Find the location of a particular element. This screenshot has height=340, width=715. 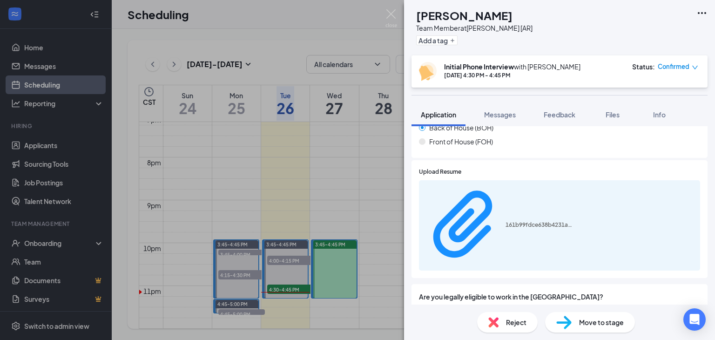

span: Confirmed is located at coordinates (673, 67).